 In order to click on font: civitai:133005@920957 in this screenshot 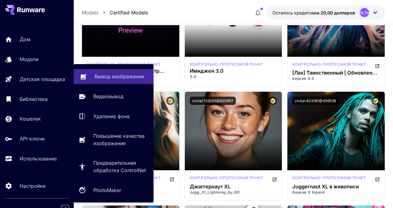, I will do `click(213, 101)`.